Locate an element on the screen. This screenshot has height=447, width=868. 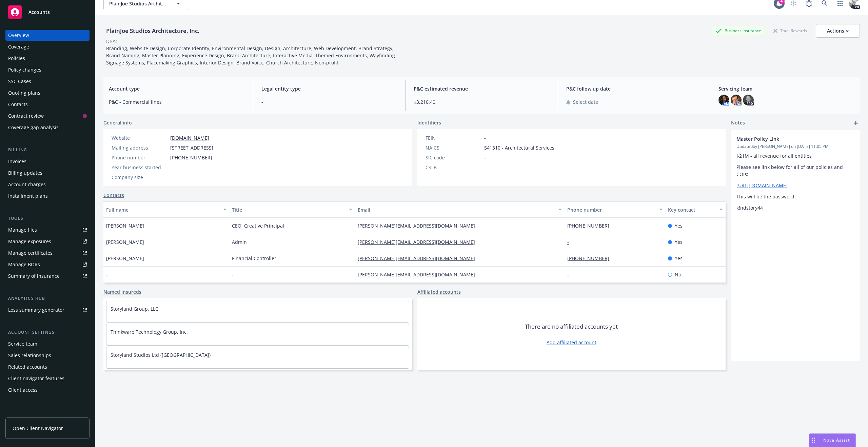
span: Master Policy Link is located at coordinates (787, 139).